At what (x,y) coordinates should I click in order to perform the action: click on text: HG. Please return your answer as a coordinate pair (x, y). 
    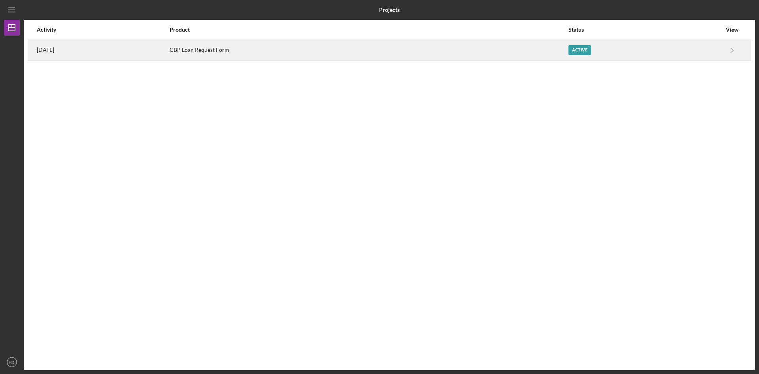
    Looking at the image, I should click on (12, 362).